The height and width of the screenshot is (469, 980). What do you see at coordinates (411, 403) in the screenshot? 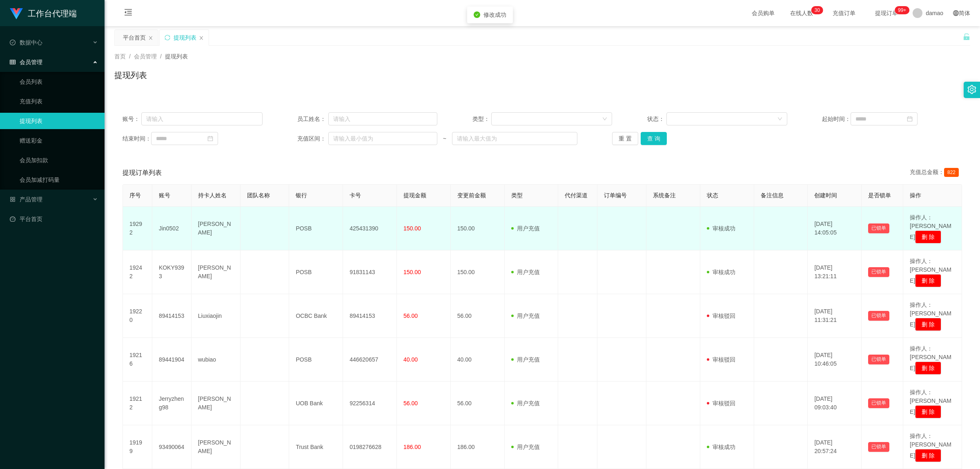
I see `span: 56.00` at bounding box center [411, 403].